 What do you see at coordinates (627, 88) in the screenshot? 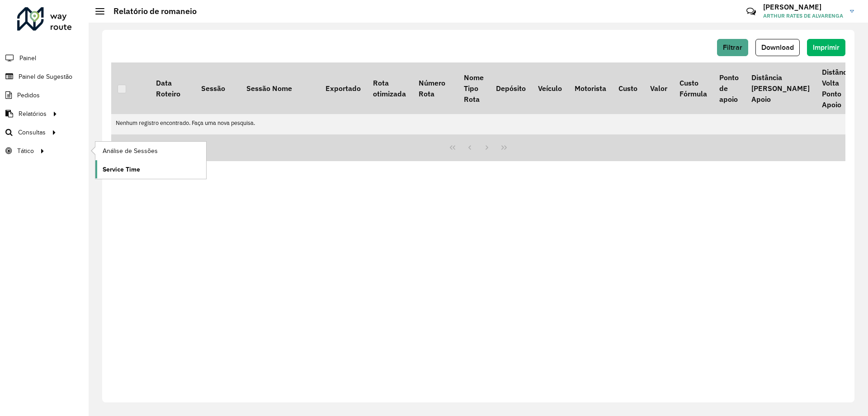
I see `th: Custo` at bounding box center [627, 88].